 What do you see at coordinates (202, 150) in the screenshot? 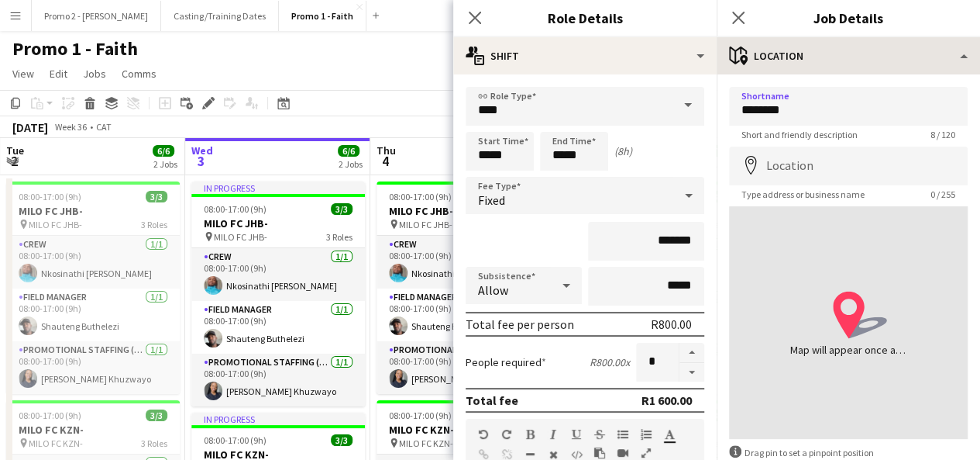
I see `span: Wed` at bounding box center [202, 150].